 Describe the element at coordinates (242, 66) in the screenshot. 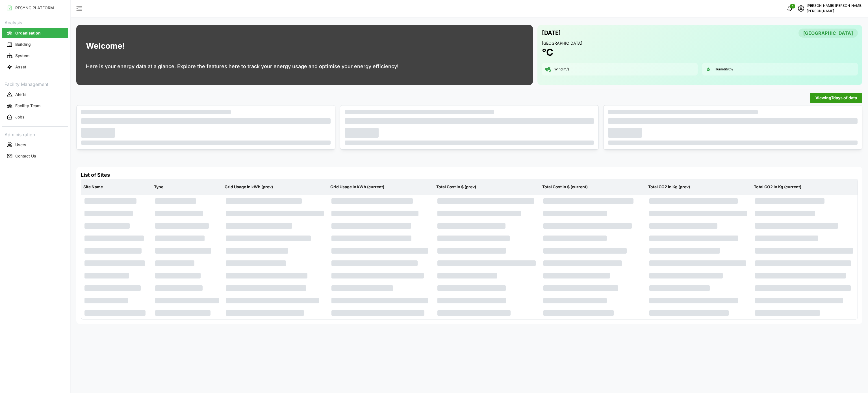

I see `p: Here is your energy data at a glance. Explore the features here to track your energy usage and op...` at that location.